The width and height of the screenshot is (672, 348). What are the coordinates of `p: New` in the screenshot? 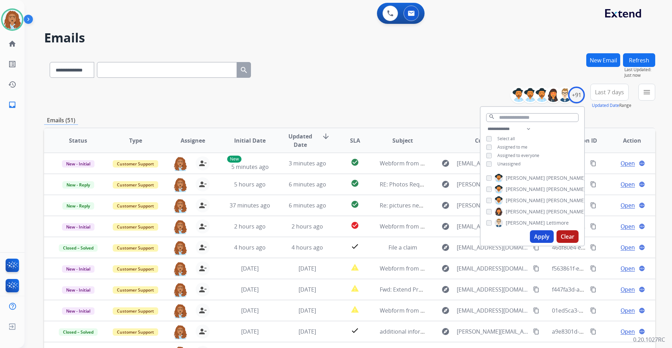 It's located at (234, 159).